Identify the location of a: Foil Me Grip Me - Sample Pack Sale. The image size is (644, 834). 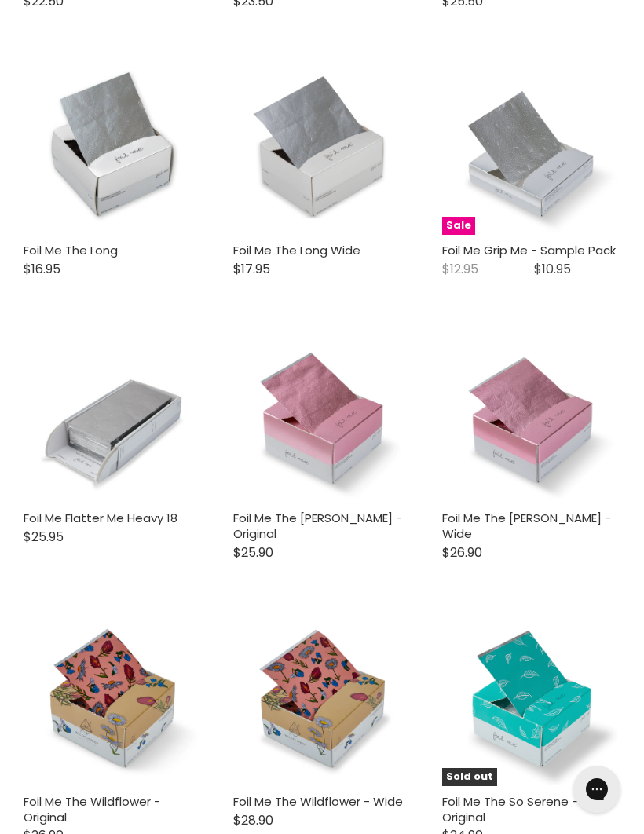
(530, 146).